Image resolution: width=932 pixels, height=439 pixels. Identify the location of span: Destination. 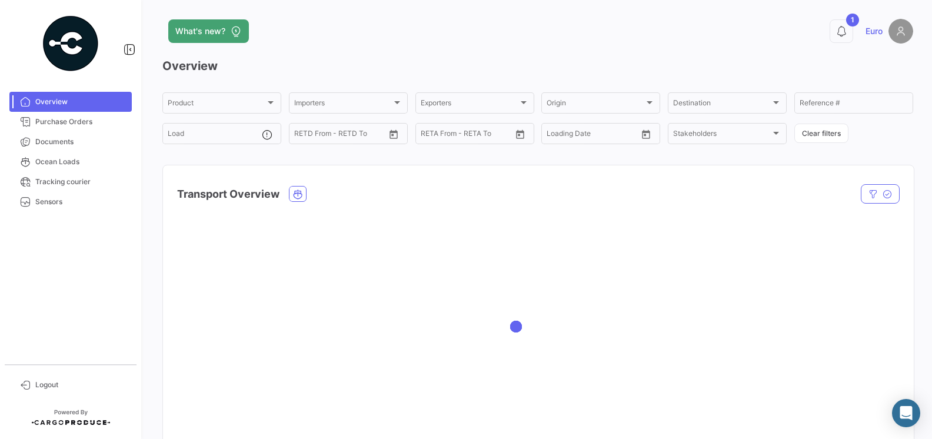
(722, 105).